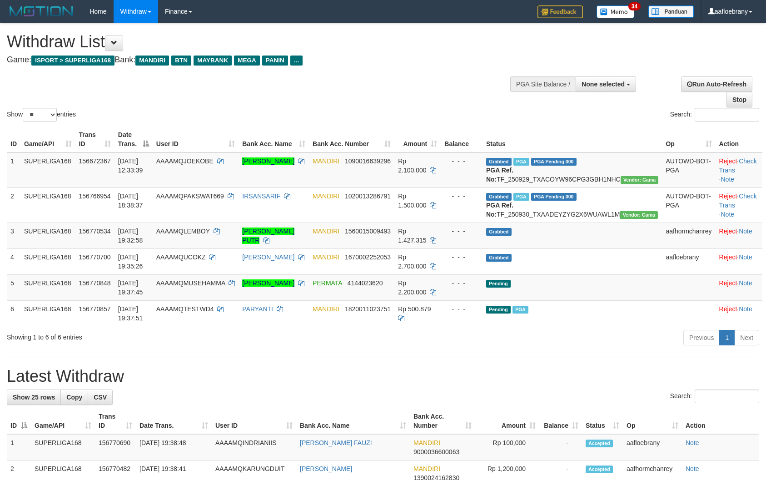  What do you see at coordinates (727, 396) in the screenshot?
I see `input: Search:` at bounding box center [727, 396].